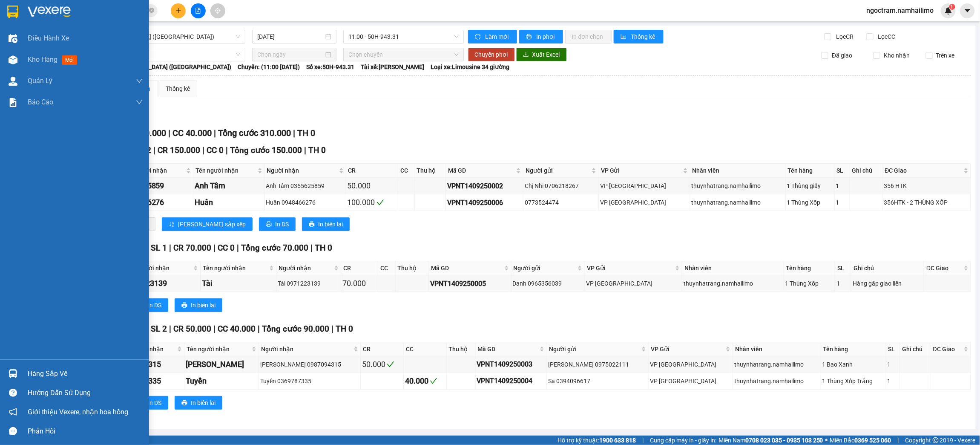 Image resolution: width=980 pixels, height=445 pixels. What do you see at coordinates (295, 329) in the screenshot?
I see `span: Tổng cước 90.000` at bounding box center [295, 329].